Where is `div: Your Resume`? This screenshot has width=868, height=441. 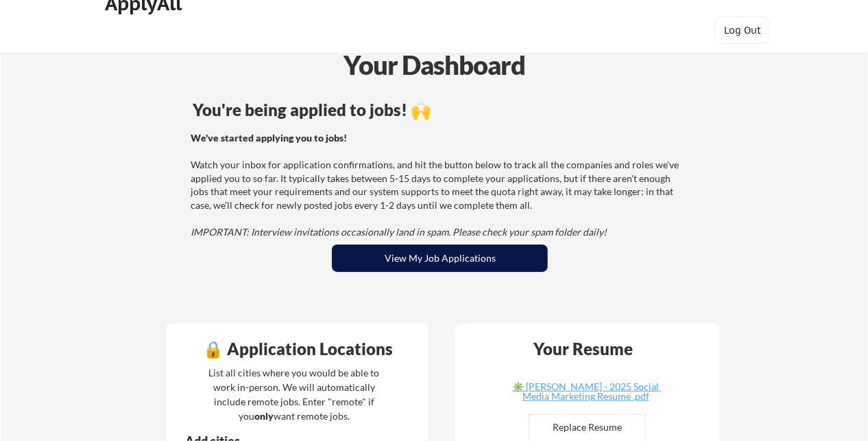
div: Your Resume is located at coordinates (583, 348).